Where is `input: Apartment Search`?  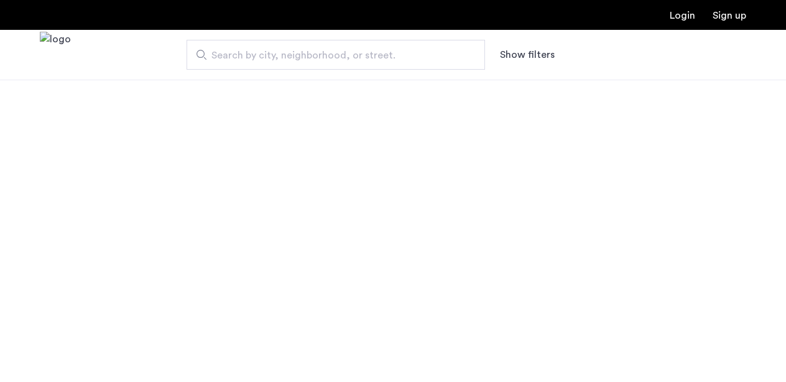 input: Apartment Search is located at coordinates (336, 55).